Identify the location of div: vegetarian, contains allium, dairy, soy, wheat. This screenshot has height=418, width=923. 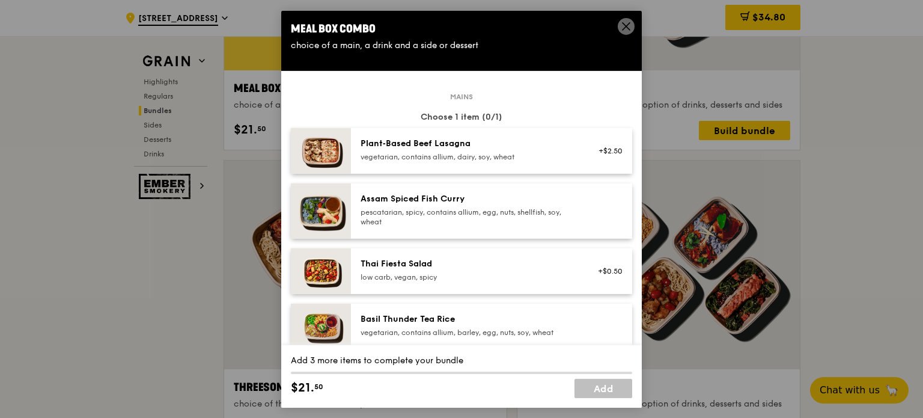
(468, 156).